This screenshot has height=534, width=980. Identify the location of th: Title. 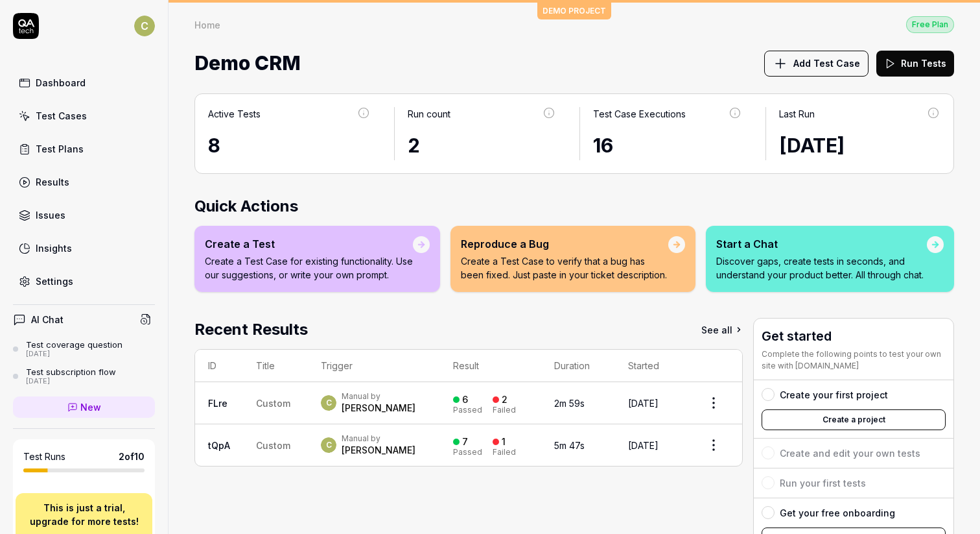
(276, 366).